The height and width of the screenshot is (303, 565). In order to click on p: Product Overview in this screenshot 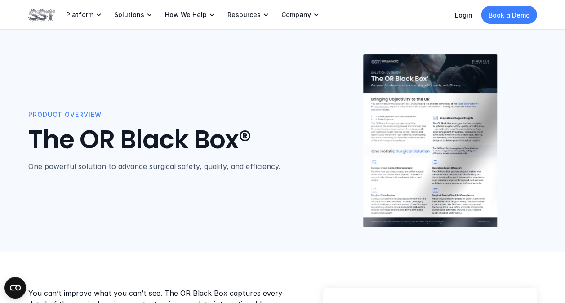, I will do `click(176, 115)`.